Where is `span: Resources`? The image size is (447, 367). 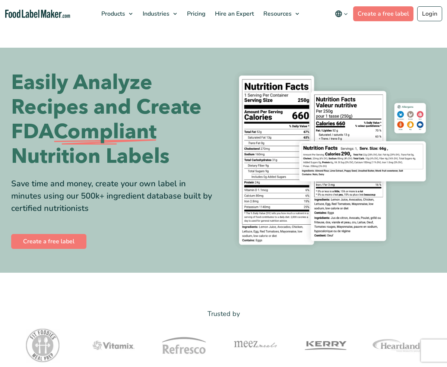 span: Resources is located at coordinates (277, 14).